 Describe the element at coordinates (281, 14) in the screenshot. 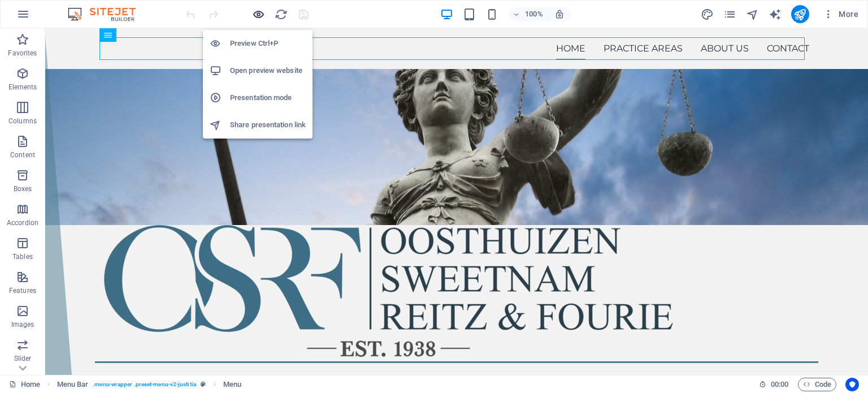

I see `button: reload` at that location.